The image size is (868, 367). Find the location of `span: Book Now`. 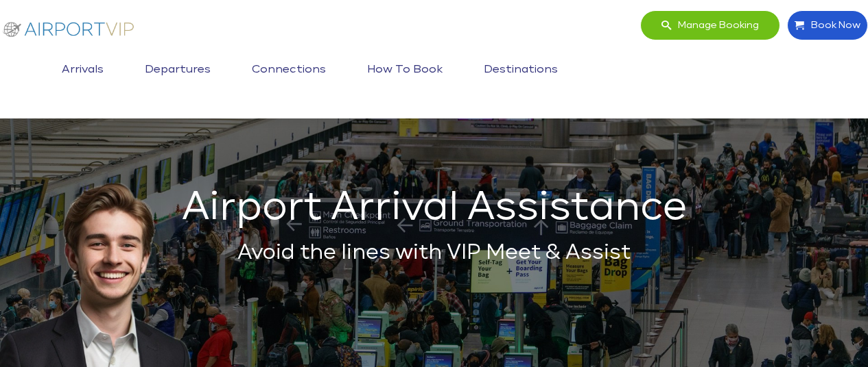

span: Book Now is located at coordinates (832, 25).